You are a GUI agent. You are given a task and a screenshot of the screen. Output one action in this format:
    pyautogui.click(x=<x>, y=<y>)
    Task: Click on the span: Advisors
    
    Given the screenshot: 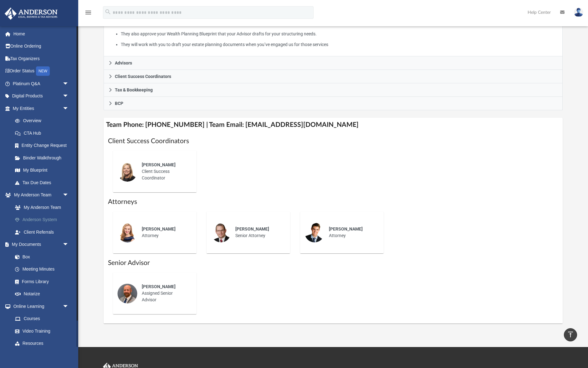 What is the action you would take?
    pyautogui.click(x=123, y=63)
    